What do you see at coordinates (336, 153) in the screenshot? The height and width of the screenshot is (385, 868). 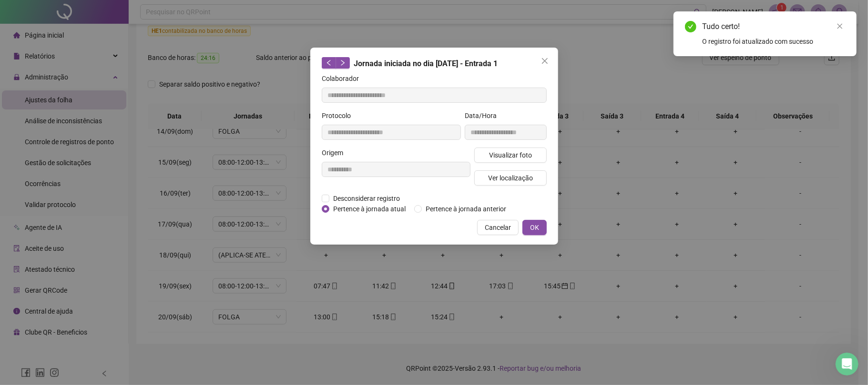 I see `label: Origem` at bounding box center [336, 153].